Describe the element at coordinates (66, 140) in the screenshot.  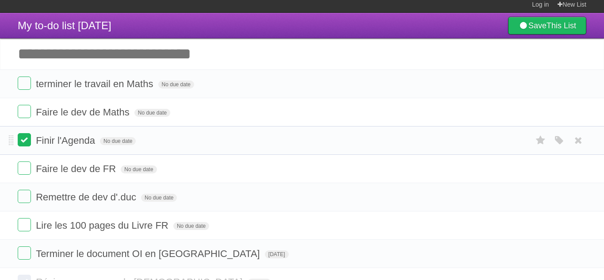
I see `span: Finir l'Agenda` at that location.